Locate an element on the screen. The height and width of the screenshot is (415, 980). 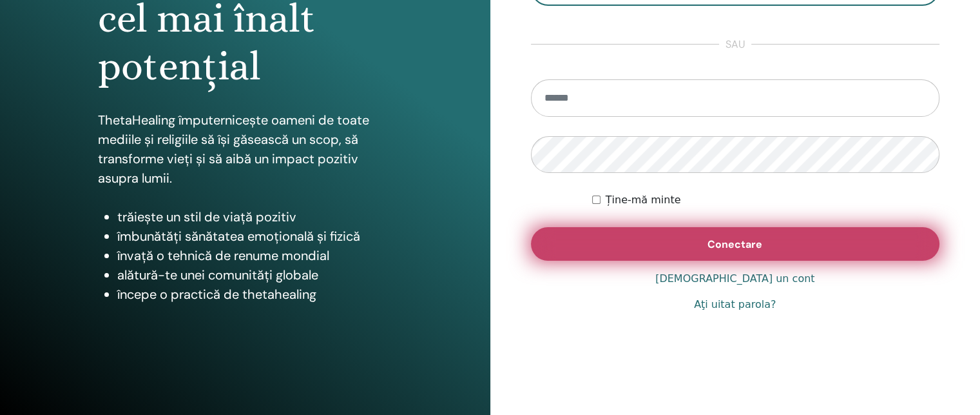
font: învață o tehnică de renume mondial is located at coordinates (223, 255).